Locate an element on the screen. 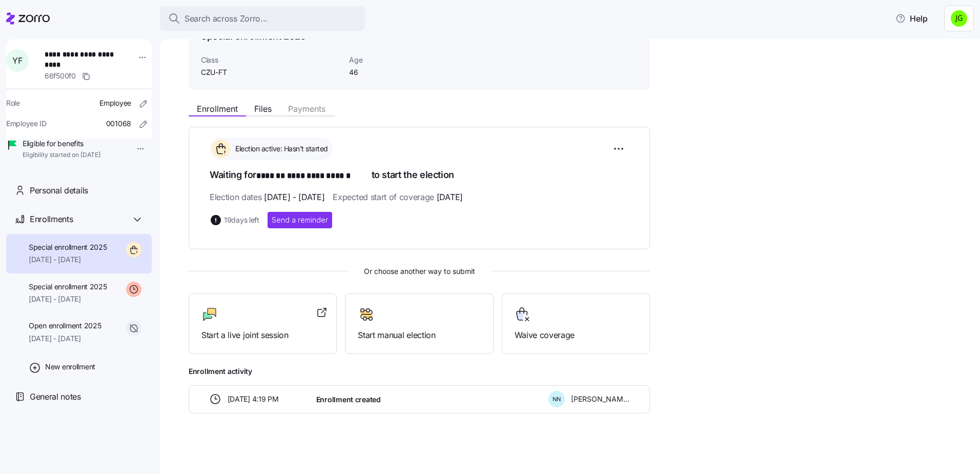  span: 001068 is located at coordinates (118, 123).